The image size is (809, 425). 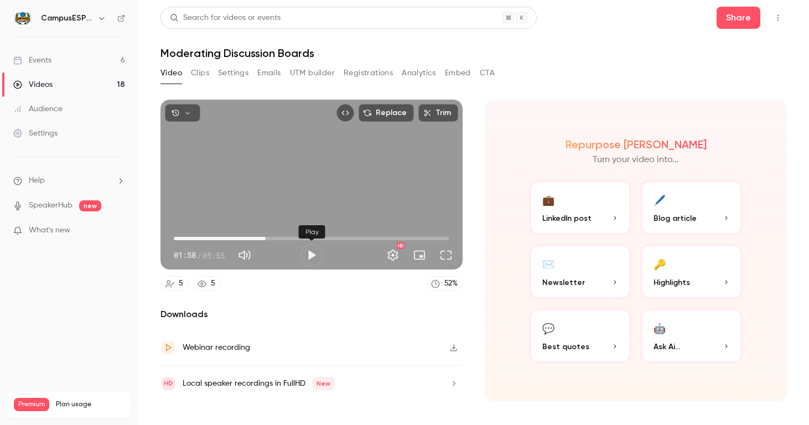 I want to click on span: Newsletter, so click(x=563, y=282).